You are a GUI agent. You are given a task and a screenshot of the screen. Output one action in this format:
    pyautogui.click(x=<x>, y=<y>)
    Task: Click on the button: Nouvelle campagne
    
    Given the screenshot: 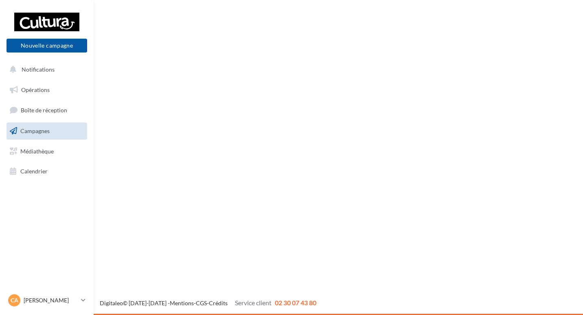 What is the action you would take?
    pyautogui.click(x=47, y=46)
    